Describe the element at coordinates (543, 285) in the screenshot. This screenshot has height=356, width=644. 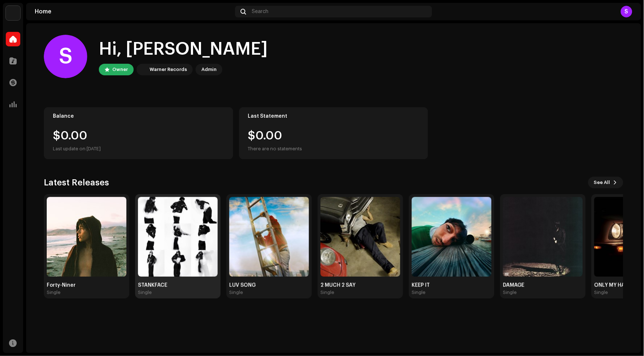
I see `div: DAMAGE` at that location.